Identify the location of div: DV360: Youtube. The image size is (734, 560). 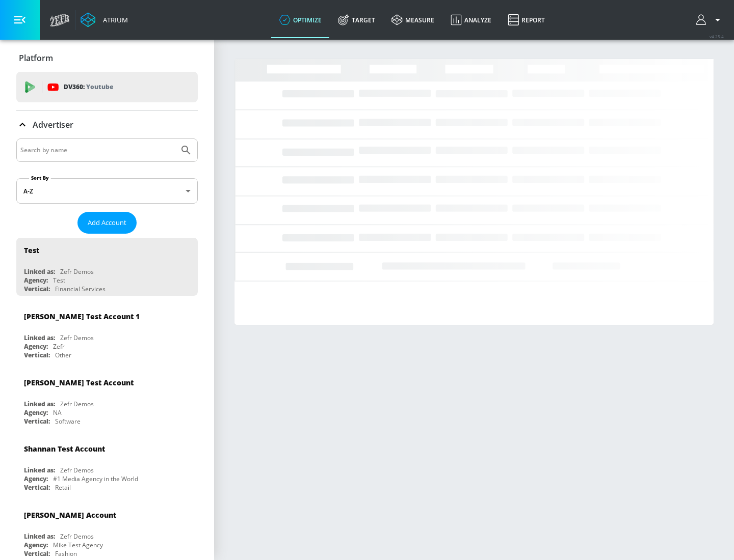
(107, 87).